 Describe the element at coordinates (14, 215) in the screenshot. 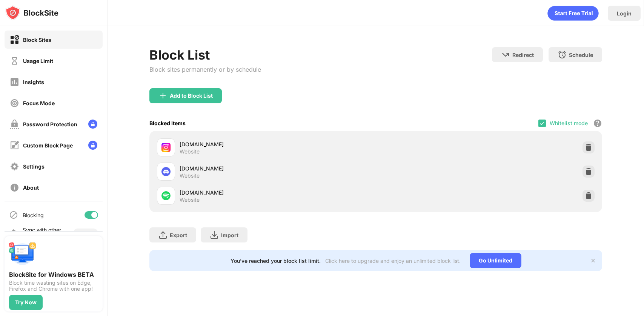

I see `img: blocking-icon.svg` at that location.